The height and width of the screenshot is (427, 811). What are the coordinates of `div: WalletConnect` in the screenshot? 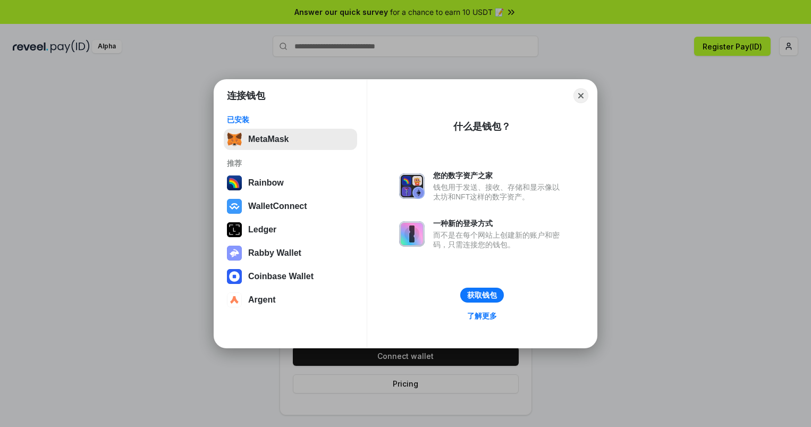 It's located at (277, 206).